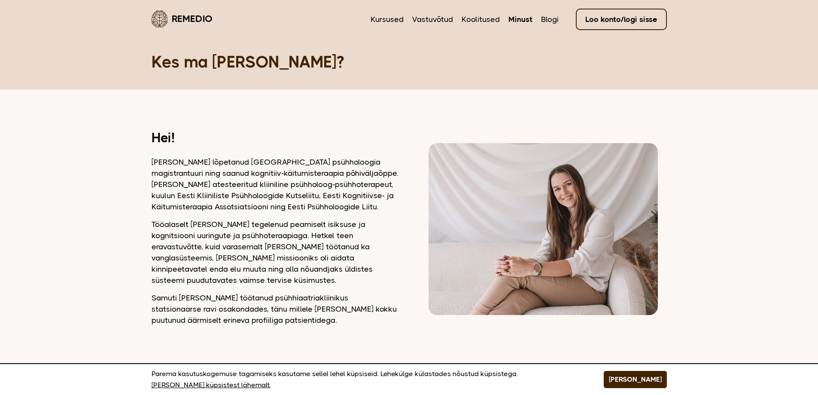 The width and height of the screenshot is (818, 395). I want to click on a: Loo konto/logi sisse, so click(621, 19).